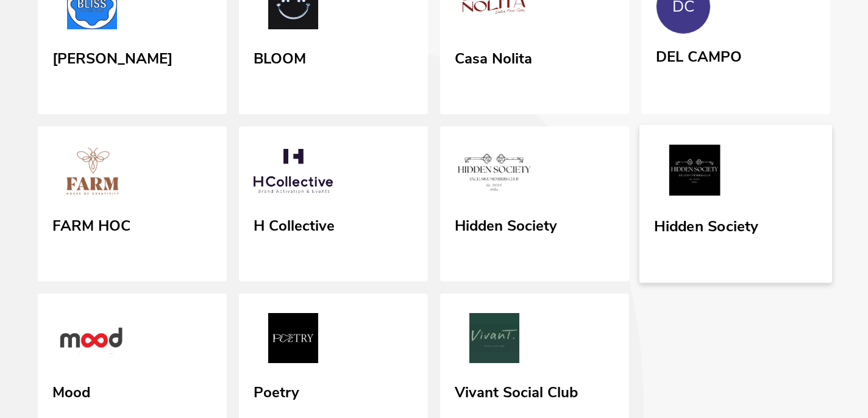 The image size is (868, 418). I want to click on div: Poetry, so click(276, 390).